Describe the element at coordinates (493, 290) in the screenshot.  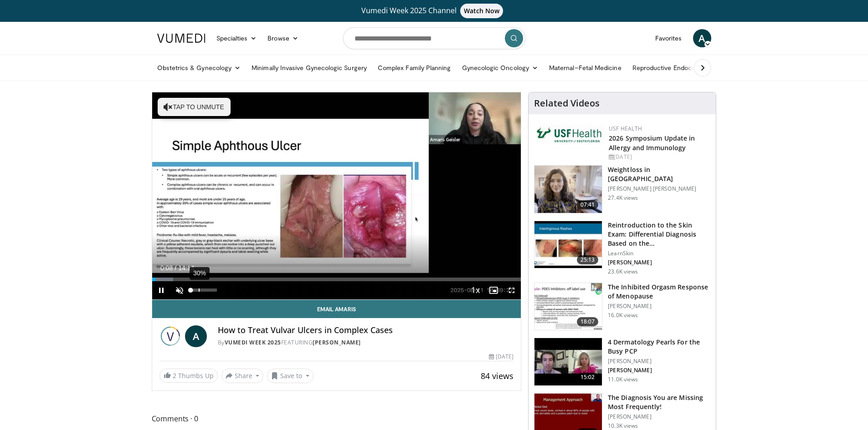
I see `button: Enable picture-in-picture mode` at that location.